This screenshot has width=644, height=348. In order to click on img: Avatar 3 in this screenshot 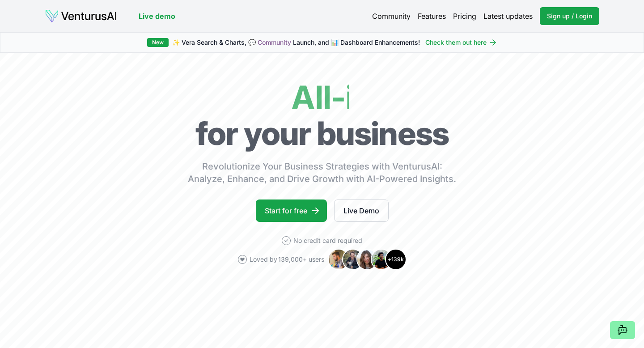, I will do `click(367, 260)`.